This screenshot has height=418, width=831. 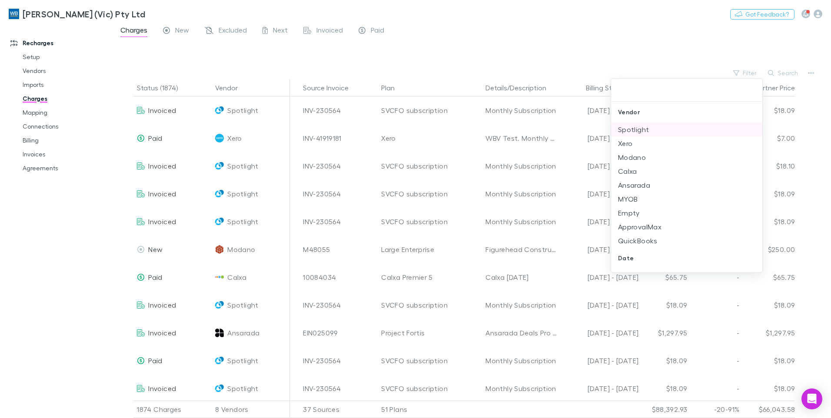 What do you see at coordinates (687, 258) in the screenshot?
I see `div: Date` at bounding box center [687, 258].